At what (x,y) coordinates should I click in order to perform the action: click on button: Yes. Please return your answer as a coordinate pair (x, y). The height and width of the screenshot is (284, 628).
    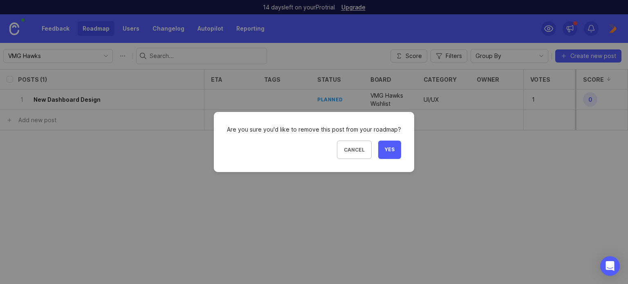
    Looking at the image, I should click on (390, 150).